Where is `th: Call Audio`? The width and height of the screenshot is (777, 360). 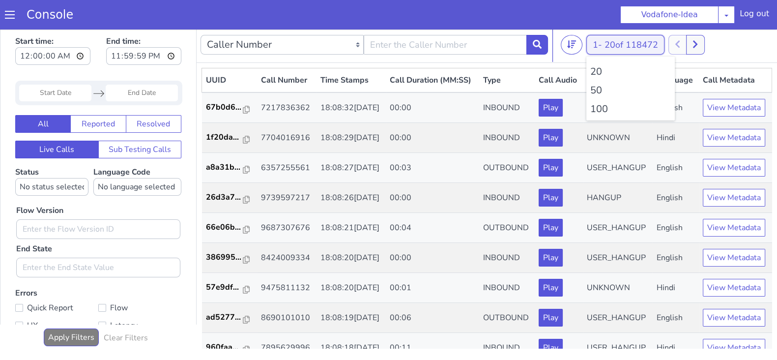
th: Call Audio is located at coordinates (559, 54).